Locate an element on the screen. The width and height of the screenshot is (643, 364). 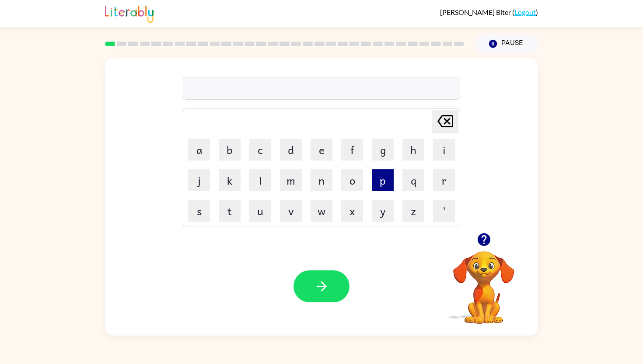
button: w is located at coordinates (322, 211).